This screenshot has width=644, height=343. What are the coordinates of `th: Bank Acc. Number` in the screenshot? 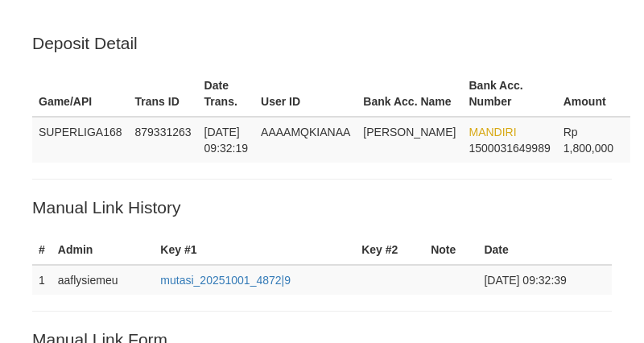 It's located at (509, 94).